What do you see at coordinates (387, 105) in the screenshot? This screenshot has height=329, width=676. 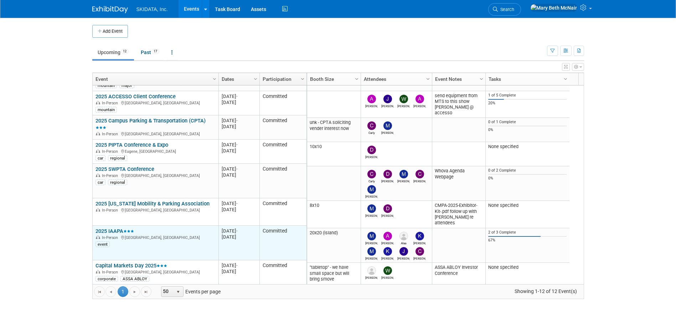 I see `div: John Keefe` at bounding box center [387, 105].